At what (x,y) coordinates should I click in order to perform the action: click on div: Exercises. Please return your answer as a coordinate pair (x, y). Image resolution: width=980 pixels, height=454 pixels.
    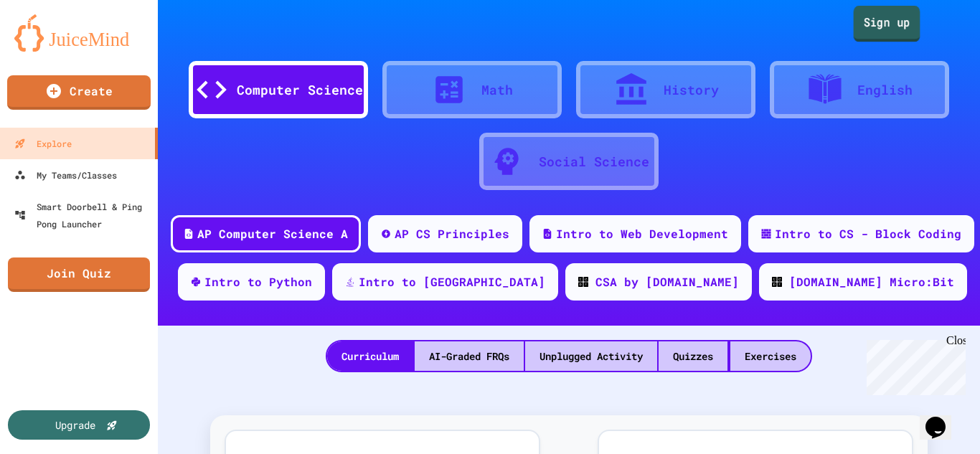
    Looking at the image, I should click on (771, 356).